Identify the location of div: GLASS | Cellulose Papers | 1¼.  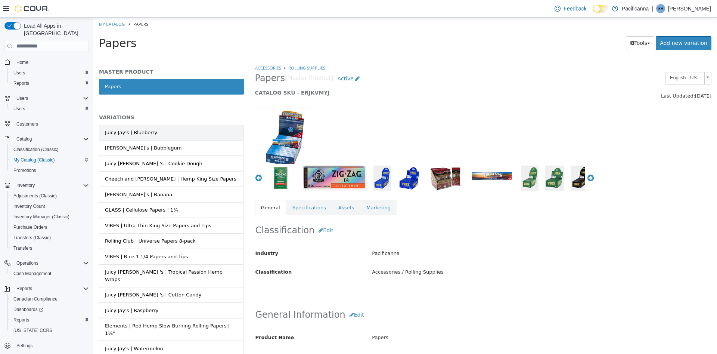
(48, 192).